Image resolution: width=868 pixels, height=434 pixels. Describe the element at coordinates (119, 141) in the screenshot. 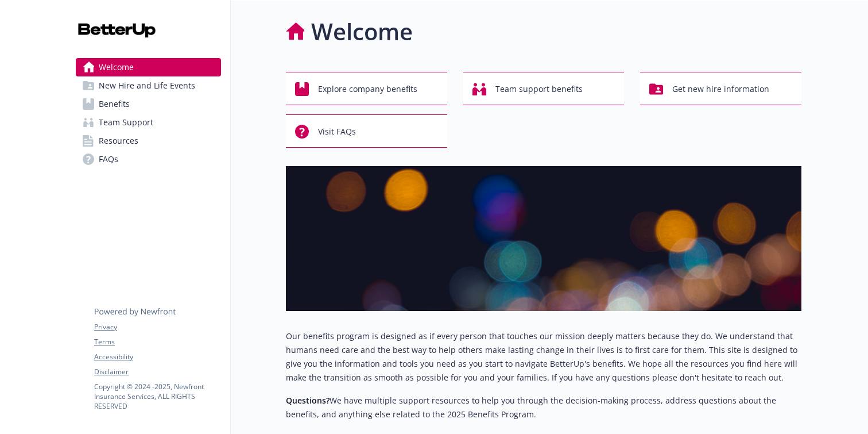

I see `span: Resources` at that location.